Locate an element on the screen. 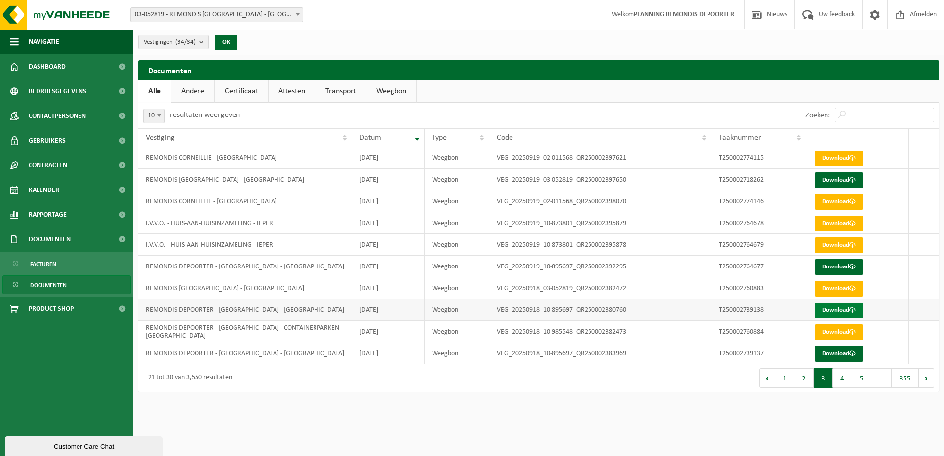  td: VEG_20250918_10-895697_QR250002383969 is located at coordinates (601, 354).